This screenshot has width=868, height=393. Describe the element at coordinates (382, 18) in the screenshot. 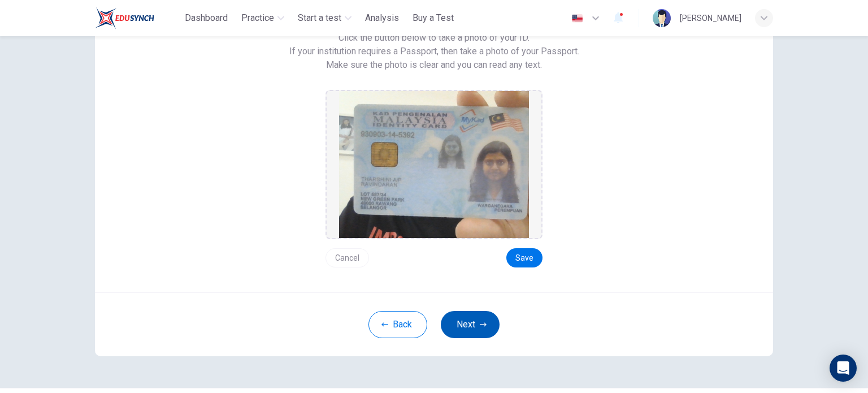

I see `span: Analysis` at that location.